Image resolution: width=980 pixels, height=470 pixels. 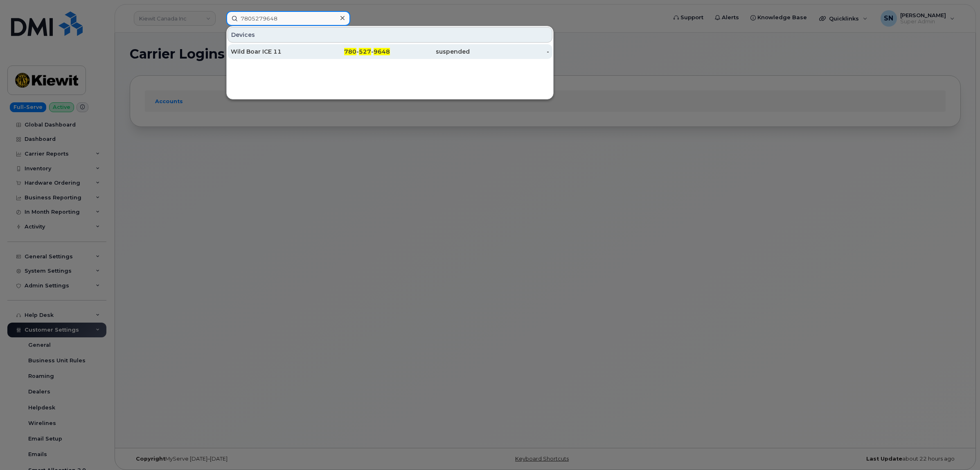 What do you see at coordinates (365, 52) in the screenshot?
I see `span: 527` at bounding box center [365, 52].